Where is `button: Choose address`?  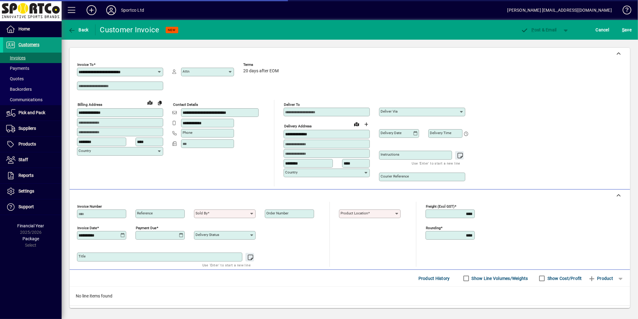
button: Choose address is located at coordinates (367, 124).